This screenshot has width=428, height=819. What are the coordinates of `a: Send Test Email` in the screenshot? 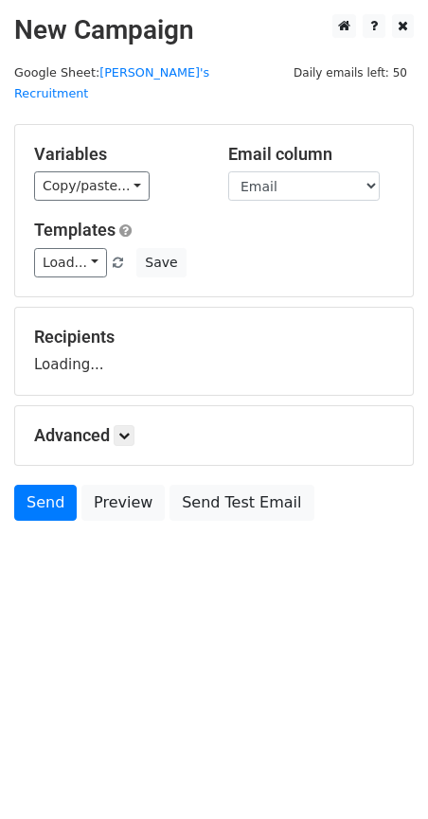 It's located at (241, 503).